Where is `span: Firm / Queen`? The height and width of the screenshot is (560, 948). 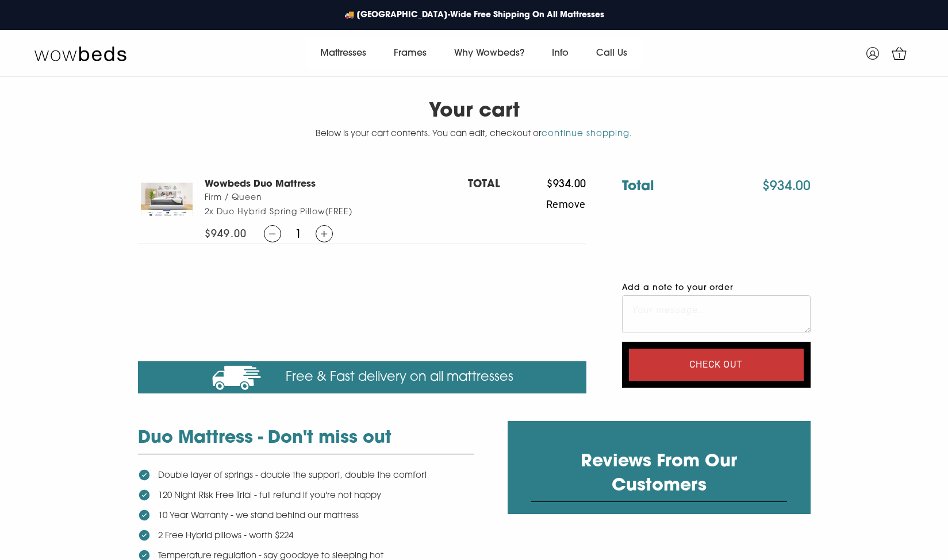
span: Firm / Queen is located at coordinates (337, 198).